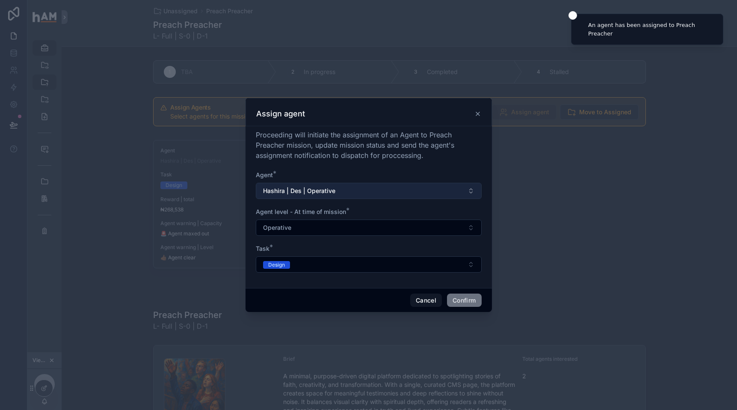 Image resolution: width=737 pixels, height=410 pixels. What do you see at coordinates (573, 15) in the screenshot?
I see `button: Close toast` at bounding box center [573, 15].